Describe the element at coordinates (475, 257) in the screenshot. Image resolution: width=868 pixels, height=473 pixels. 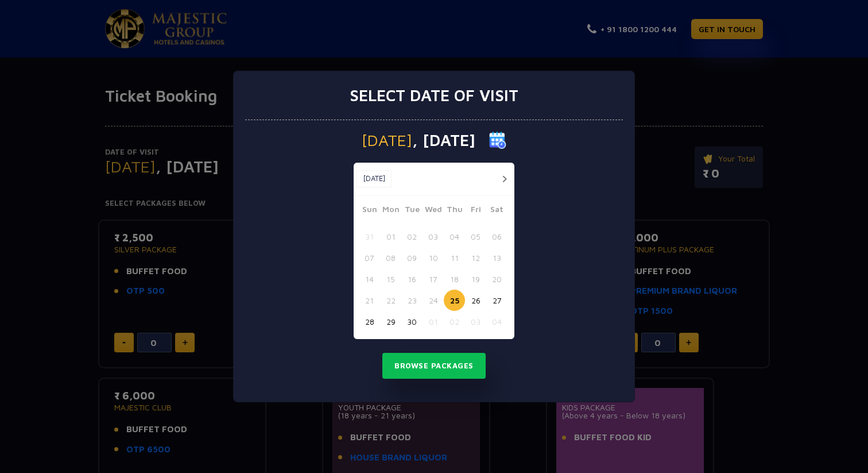
I see `button: 12` at that location.